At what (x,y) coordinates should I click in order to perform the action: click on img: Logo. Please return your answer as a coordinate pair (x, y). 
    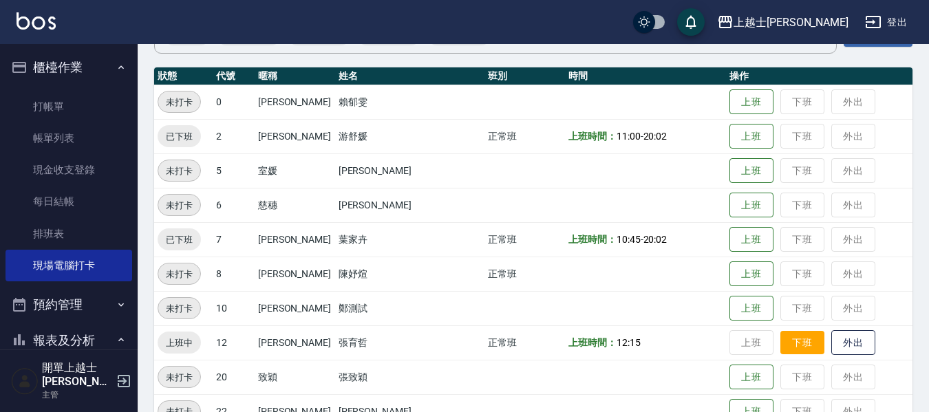
    Looking at the image, I should click on (36, 21).